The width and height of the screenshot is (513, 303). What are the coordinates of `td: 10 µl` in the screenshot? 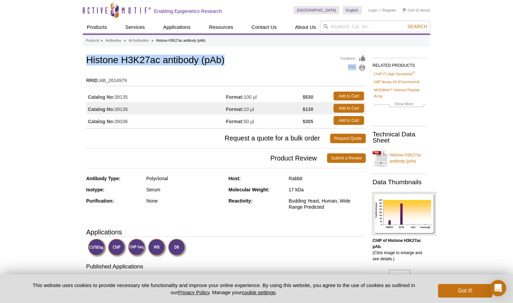 It's located at (264, 108).